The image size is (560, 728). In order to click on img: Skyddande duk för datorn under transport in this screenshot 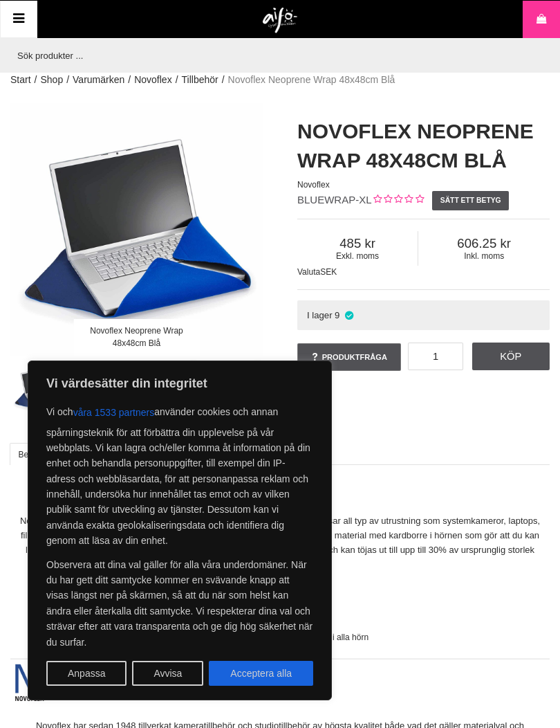, I will do `click(169, 388)`.